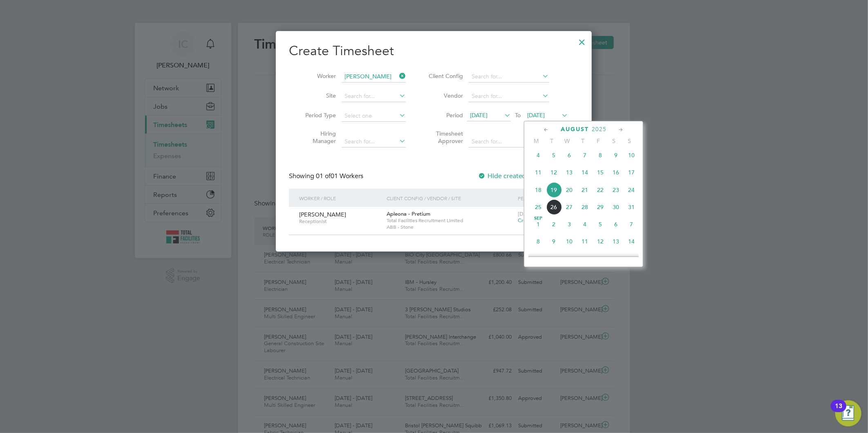 This screenshot has height=433, width=868. What do you see at coordinates (374, 116) in the screenshot?
I see `input: Select one` at bounding box center [374, 116].